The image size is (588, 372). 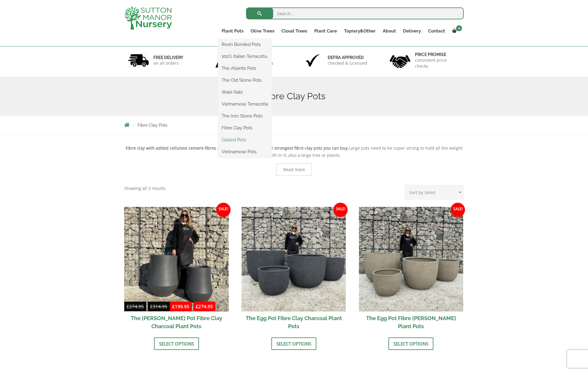 I want to click on select: Shop order, so click(x=434, y=192).